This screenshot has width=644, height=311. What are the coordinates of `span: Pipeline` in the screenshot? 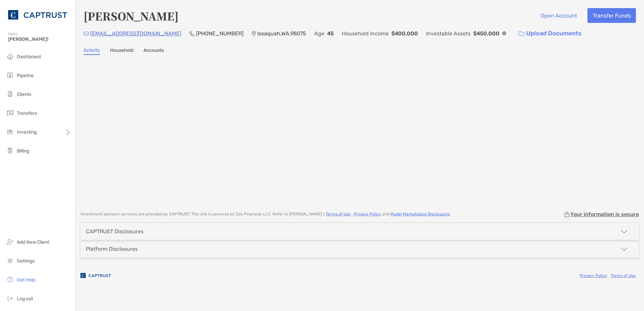 It's located at (25, 75).